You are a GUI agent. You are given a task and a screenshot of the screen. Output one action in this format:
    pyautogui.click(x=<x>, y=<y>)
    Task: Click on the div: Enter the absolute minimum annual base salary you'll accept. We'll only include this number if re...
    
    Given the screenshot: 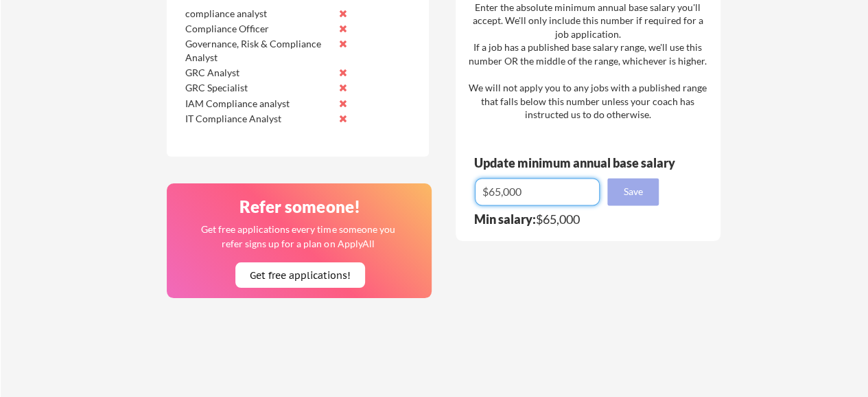 What is the action you would take?
    pyautogui.click(x=588, y=61)
    